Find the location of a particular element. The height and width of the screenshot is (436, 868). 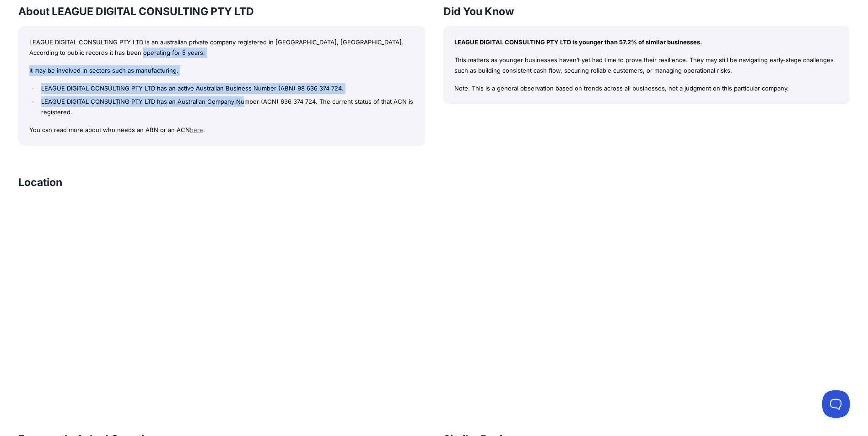

li: LEAGUE DIGITAL CONSULTING PTY LTD has an Australian Company Number (ACN) 636 374 724. The current... is located at coordinates (226, 107).